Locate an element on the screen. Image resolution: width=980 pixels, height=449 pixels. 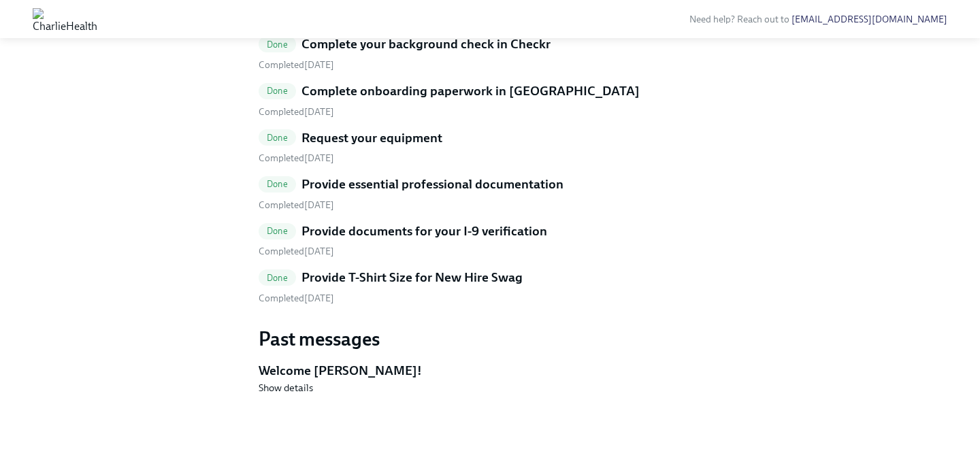
h5: Complete your background check in Checkr is located at coordinates (426, 44).